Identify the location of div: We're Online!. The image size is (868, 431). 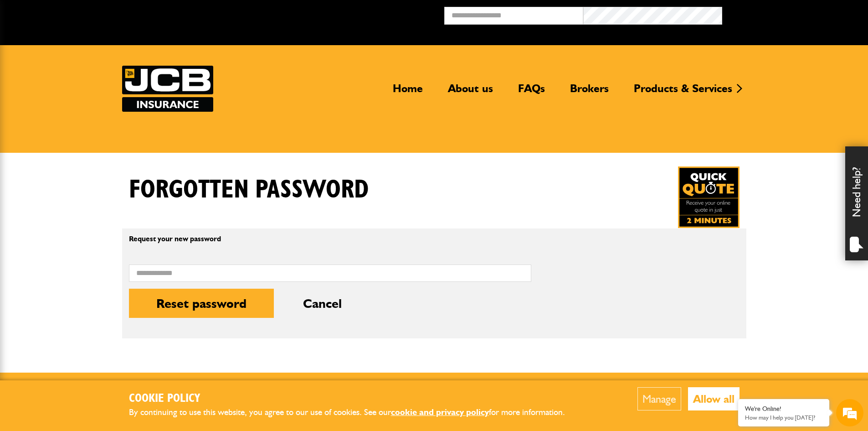
(784, 409).